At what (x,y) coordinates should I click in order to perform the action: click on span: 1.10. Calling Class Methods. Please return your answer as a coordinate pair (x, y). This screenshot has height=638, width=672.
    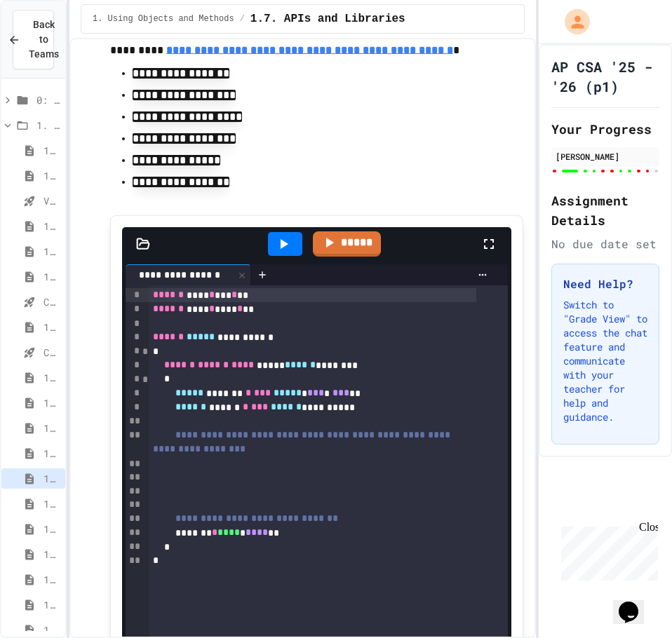
    Looking at the image, I should click on (51, 554).